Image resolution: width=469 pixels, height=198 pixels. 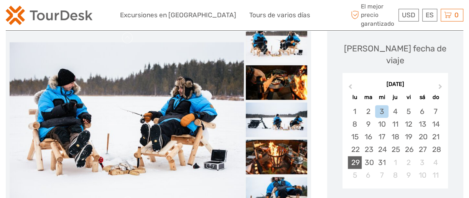 What do you see at coordinates (368, 124) in the screenshot?
I see `div: Choose martes, 9 de diciembre de 2025` at bounding box center [368, 124].